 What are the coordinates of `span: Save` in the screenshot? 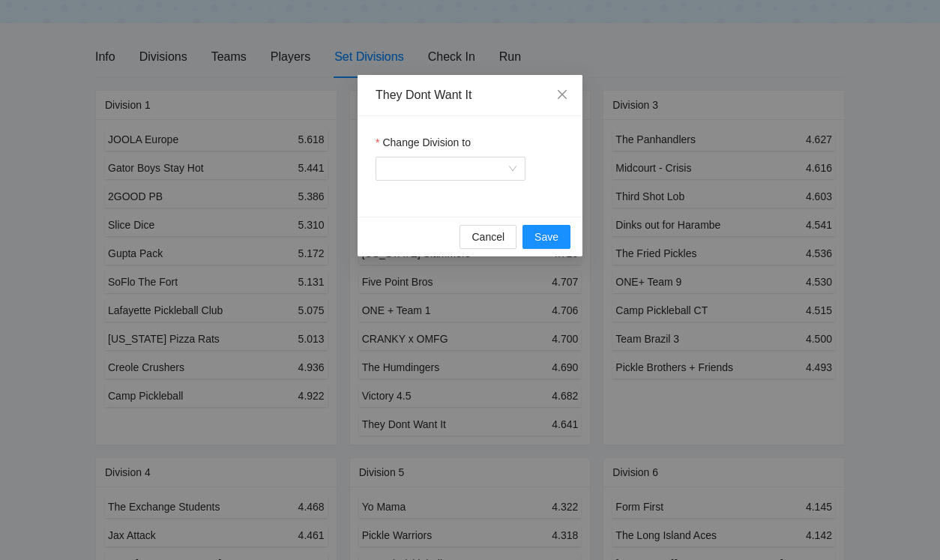 It's located at (546, 237).